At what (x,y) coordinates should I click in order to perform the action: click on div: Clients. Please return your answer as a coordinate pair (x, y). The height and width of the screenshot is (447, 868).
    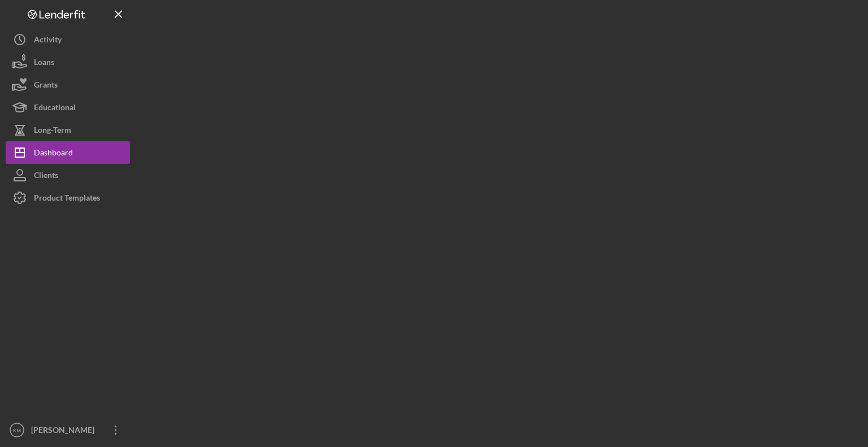
    Looking at the image, I should click on (46, 176).